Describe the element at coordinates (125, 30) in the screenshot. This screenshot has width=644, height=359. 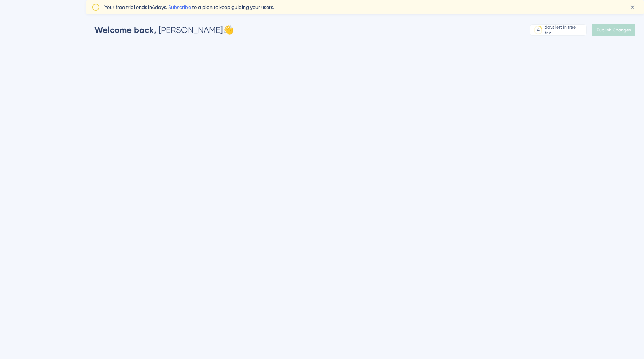
I see `span: Welcome back,` at that location.